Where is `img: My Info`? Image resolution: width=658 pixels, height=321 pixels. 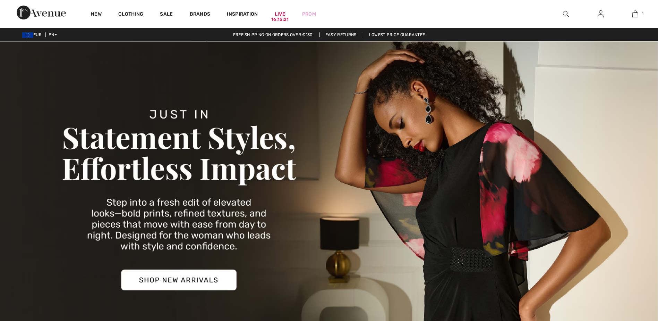 img: My Info is located at coordinates (601, 14).